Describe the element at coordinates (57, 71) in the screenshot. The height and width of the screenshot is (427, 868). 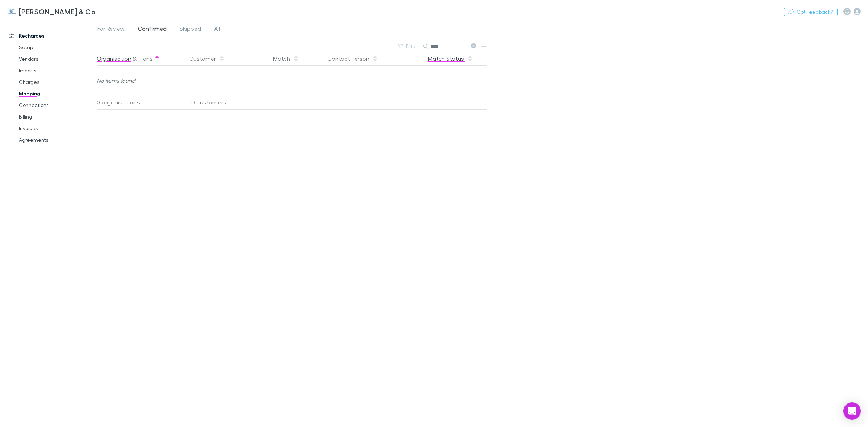
I see `a: Imports` at that location.